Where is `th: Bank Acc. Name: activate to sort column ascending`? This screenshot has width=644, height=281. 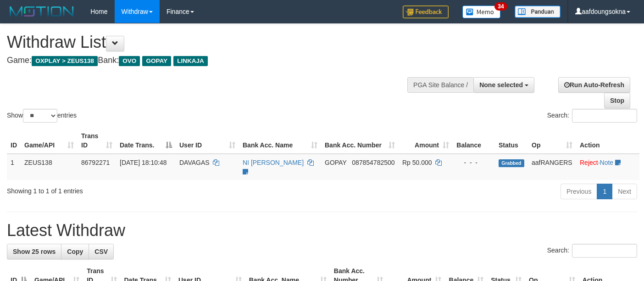 th: Bank Acc. Name: activate to sort column ascending is located at coordinates (280, 141).